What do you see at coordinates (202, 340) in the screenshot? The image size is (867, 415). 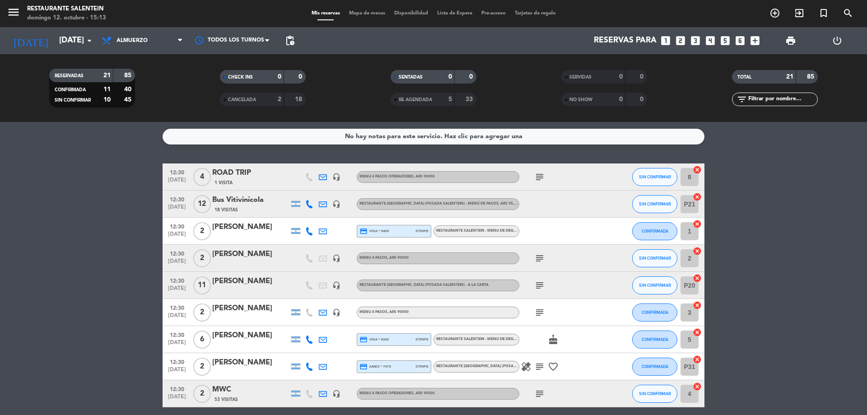 I see `span: 6` at bounding box center [202, 340].